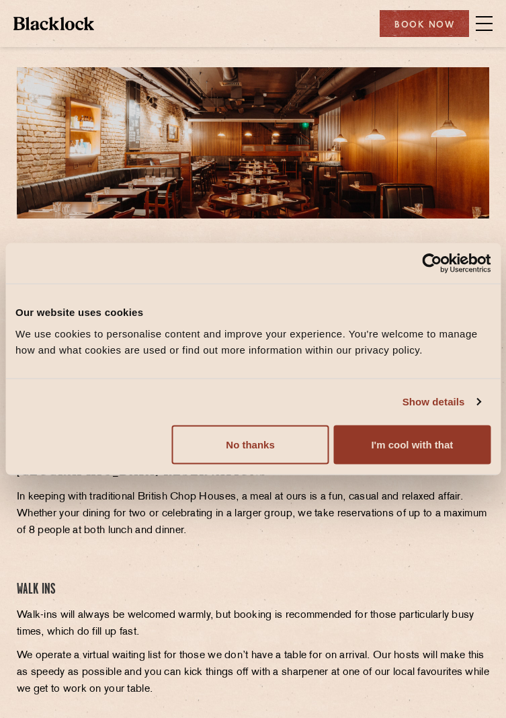  What do you see at coordinates (253, 341) in the screenshot?
I see `div: We use cookies to personalise content and improve your experience. You're welcome to manage how a...` at bounding box center [253, 341].